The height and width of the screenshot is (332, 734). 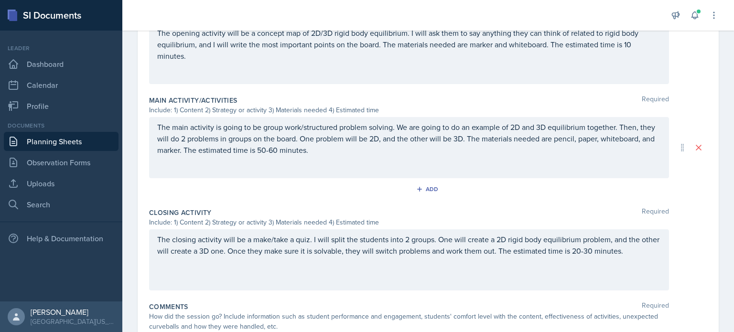 What do you see at coordinates (61, 205) in the screenshot?
I see `a: Search` at bounding box center [61, 205].